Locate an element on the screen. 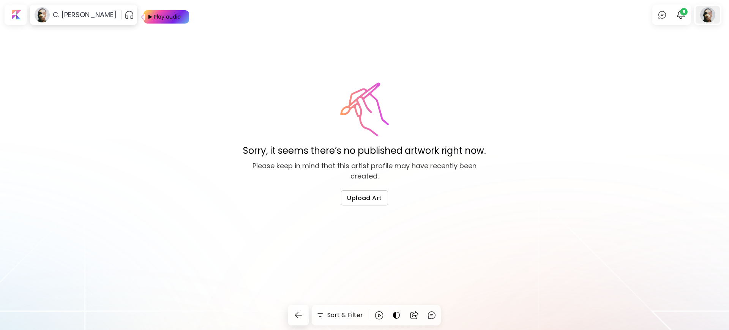 This screenshot has width=729, height=330. span: 8 is located at coordinates (683, 12).